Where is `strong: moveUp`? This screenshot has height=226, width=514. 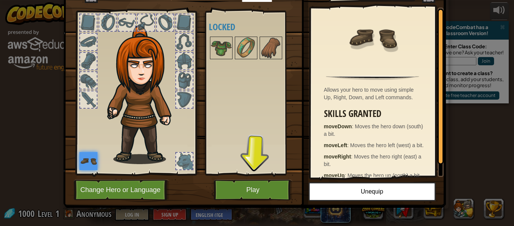
strong: moveUp is located at coordinates (334, 175).